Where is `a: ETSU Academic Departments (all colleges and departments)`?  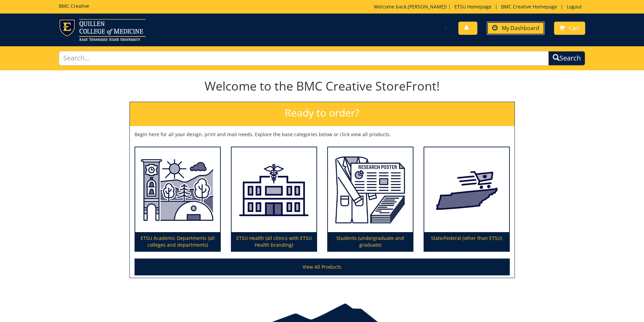
a: ETSU Academic Departments (all colleges and departments) is located at coordinates (178, 199).